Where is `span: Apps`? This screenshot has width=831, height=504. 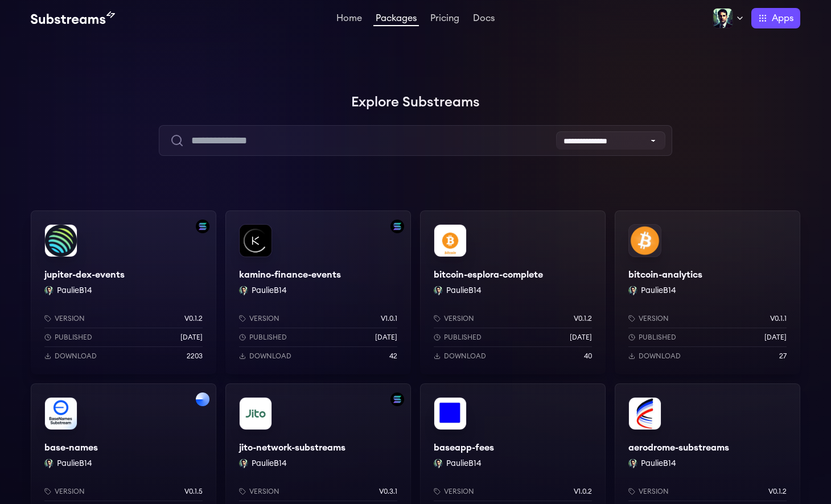 span: Apps is located at coordinates (783, 18).